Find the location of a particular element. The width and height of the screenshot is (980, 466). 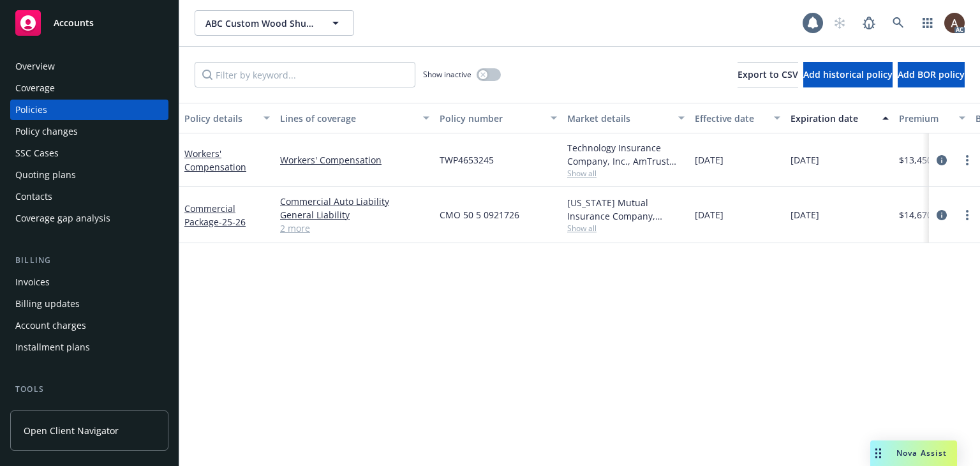

a: Commercial Auto Liability is located at coordinates (355, 201).